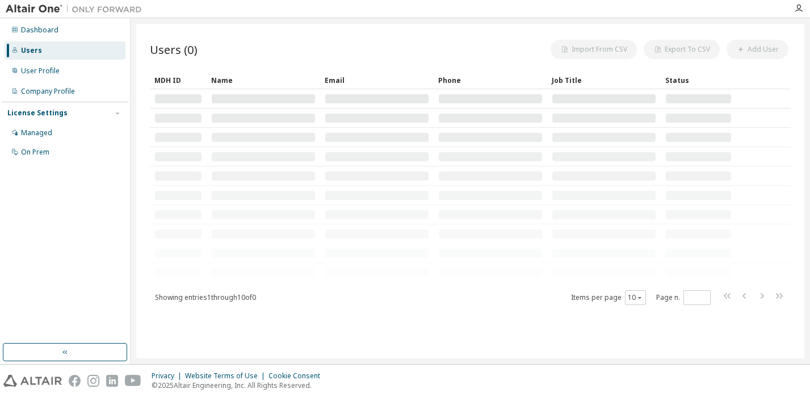  What do you see at coordinates (682, 49) in the screenshot?
I see `button: Export To CSV` at bounding box center [682, 49].